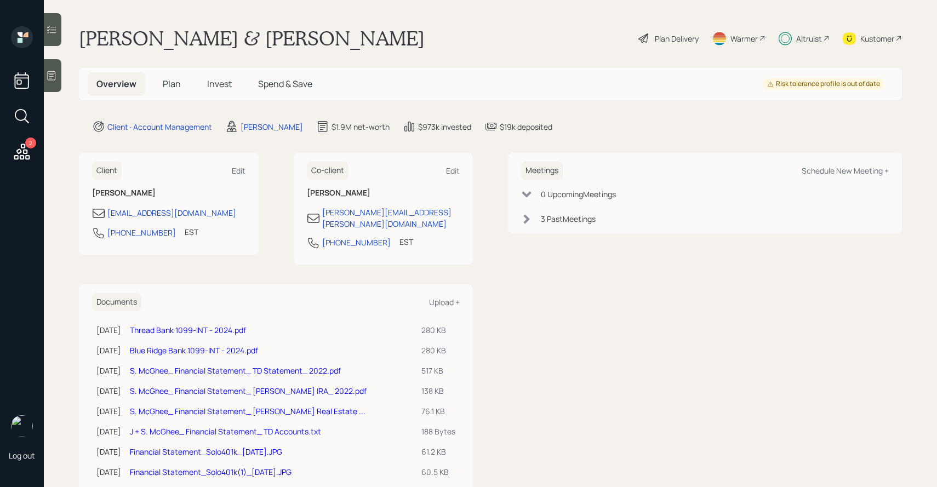  What do you see at coordinates (31, 143) in the screenshot?
I see `div: 2` at bounding box center [31, 143].